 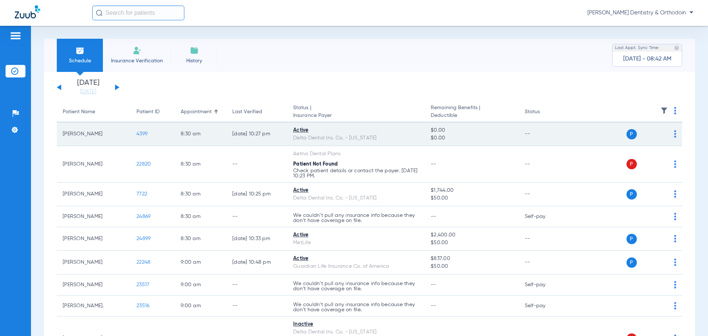 What do you see at coordinates (472, 235) in the screenshot?
I see `span: $2,400.00` at bounding box center [472, 235].